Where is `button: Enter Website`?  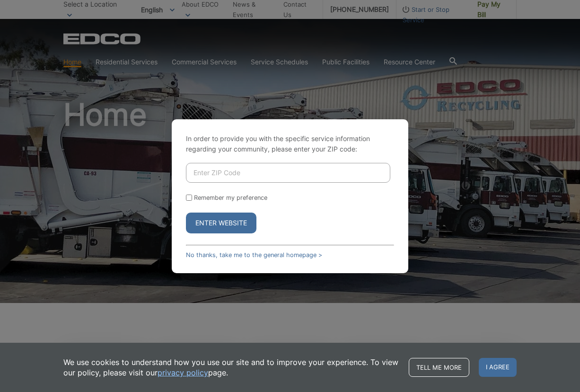
button: Enter Website is located at coordinates (221, 223).